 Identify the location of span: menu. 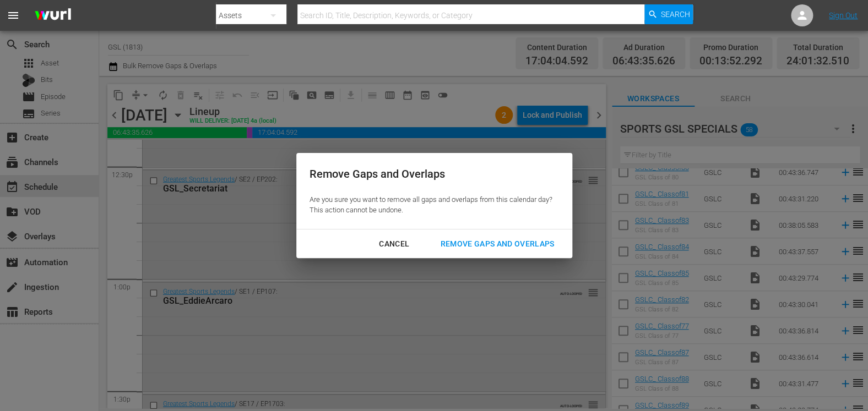
(13, 16).